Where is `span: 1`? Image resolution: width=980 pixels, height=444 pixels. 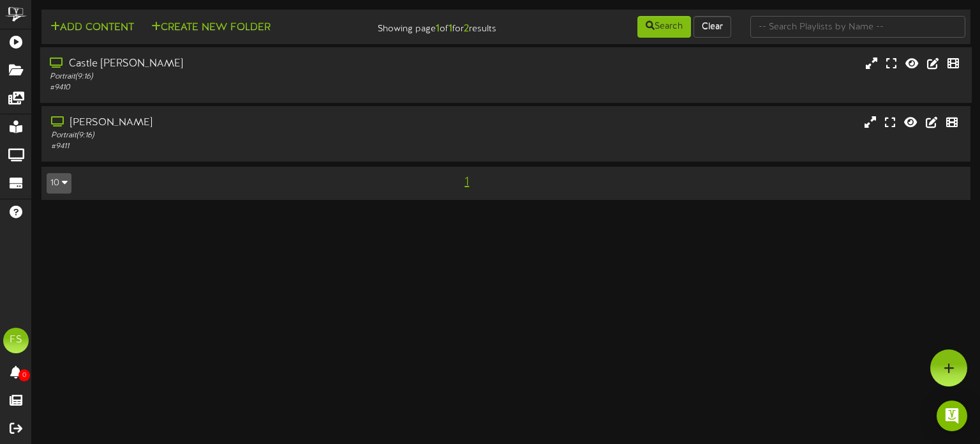 span: 1 is located at coordinates (466, 182).